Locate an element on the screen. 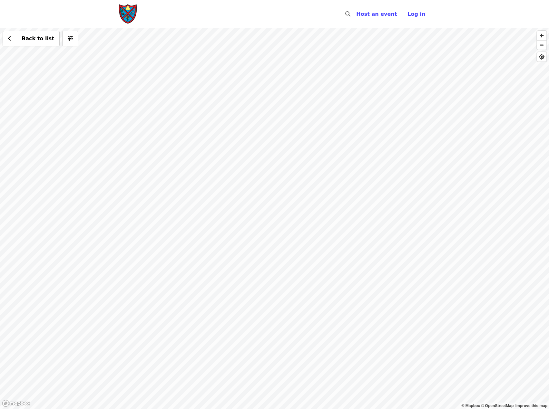 The image size is (549, 409). input: Search is located at coordinates (357, 14).